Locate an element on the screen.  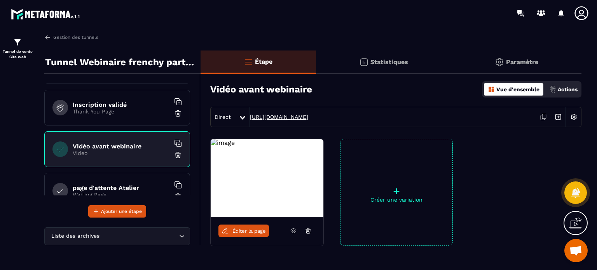
p: Paramètre is located at coordinates (522, 62).